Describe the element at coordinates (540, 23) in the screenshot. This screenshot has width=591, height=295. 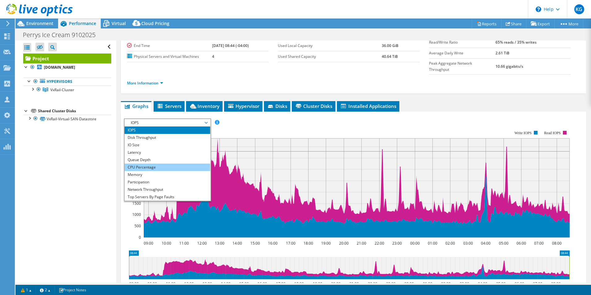
I see `a: Export` at that location.